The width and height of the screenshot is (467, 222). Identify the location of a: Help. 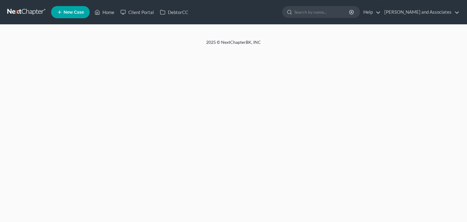
(370, 12).